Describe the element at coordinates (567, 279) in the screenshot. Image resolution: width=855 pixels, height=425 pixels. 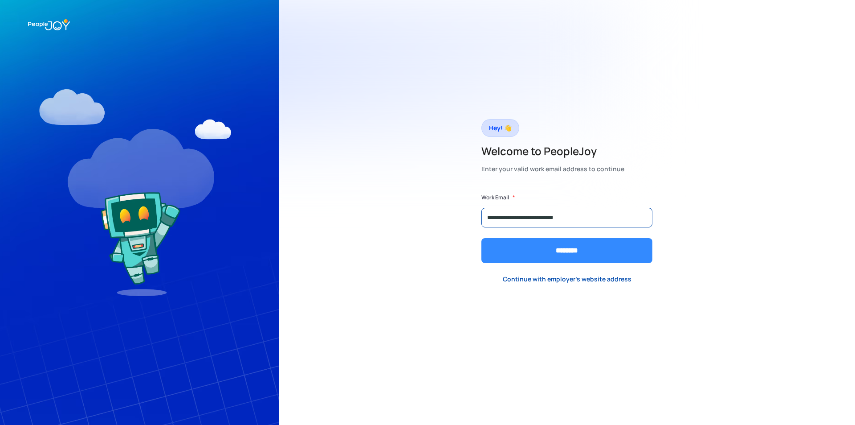
I see `div: Continue with employer's website address` at that location.